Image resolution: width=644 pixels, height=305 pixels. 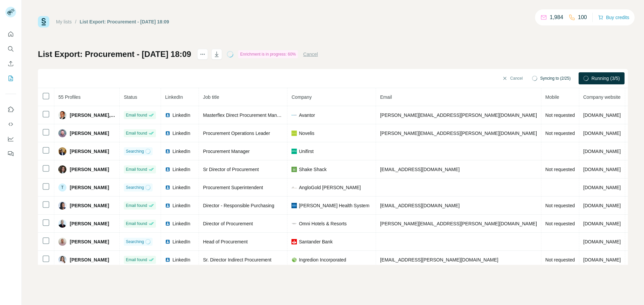 I want to click on span: Omni Hotels & Resorts, so click(x=323, y=223).